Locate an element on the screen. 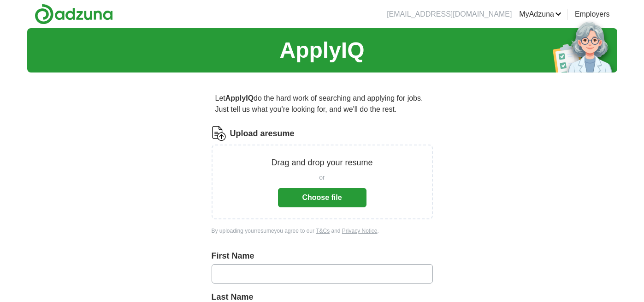  a: T&Cs is located at coordinates (323, 231).